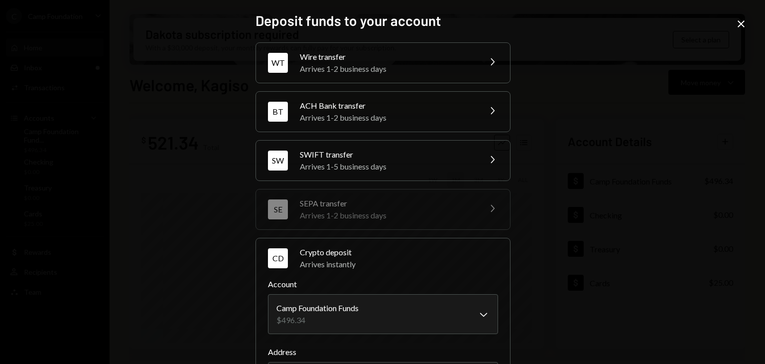 The width and height of the screenshot is (765, 364). What do you see at coordinates (383, 63) in the screenshot?
I see `button: WTWire transferArrives 1-2 business days` at bounding box center [383, 63].